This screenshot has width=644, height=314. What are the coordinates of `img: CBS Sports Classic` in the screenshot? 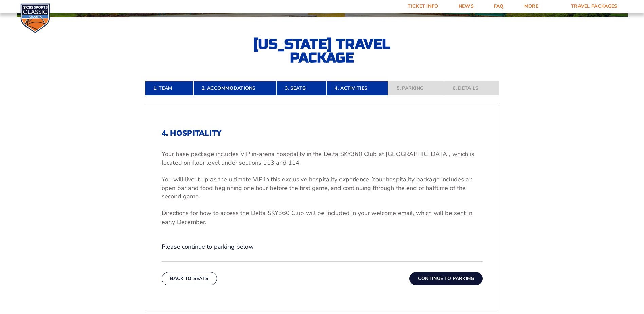 It's located at (35, 18).